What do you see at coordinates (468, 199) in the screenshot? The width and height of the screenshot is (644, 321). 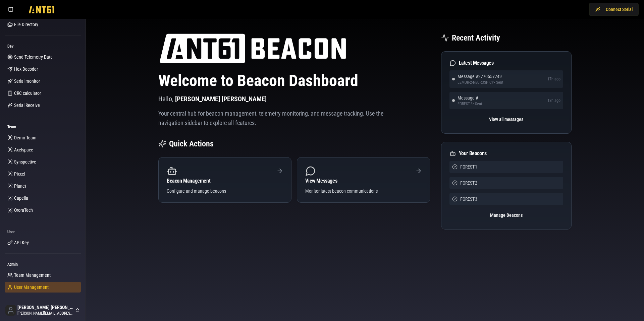 I see `span: FOREST-3` at bounding box center [468, 199].